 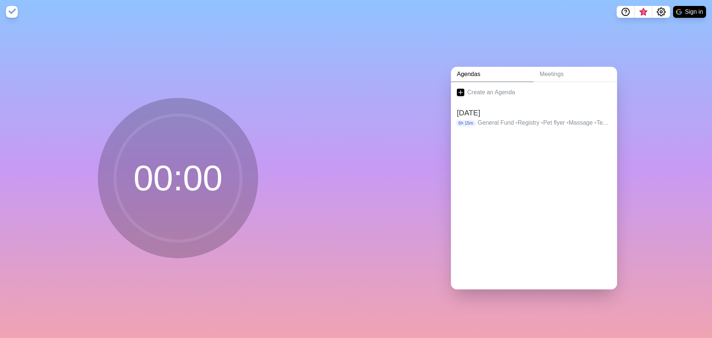 I want to click on a: Meetings, so click(x=575, y=74).